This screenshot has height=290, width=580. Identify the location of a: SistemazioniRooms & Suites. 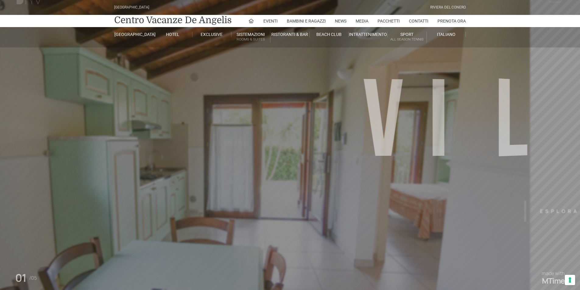
(251, 37).